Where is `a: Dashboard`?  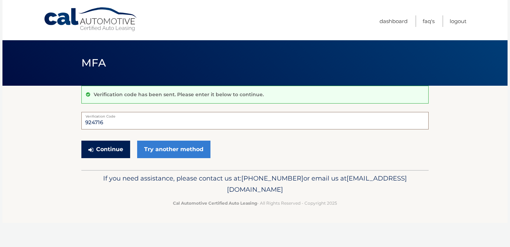
a: Dashboard is located at coordinates (393, 21).